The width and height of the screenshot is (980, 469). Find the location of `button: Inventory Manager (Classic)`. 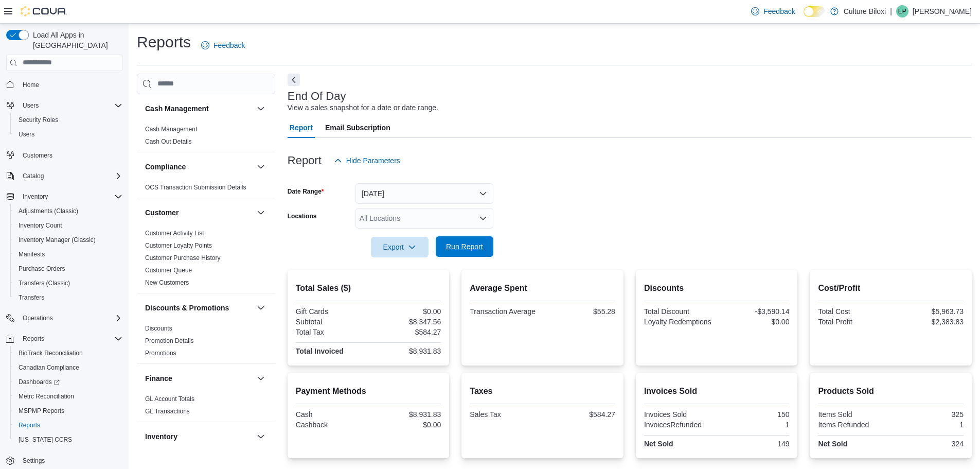

button: Inventory Manager (Classic) is located at coordinates (69, 240).